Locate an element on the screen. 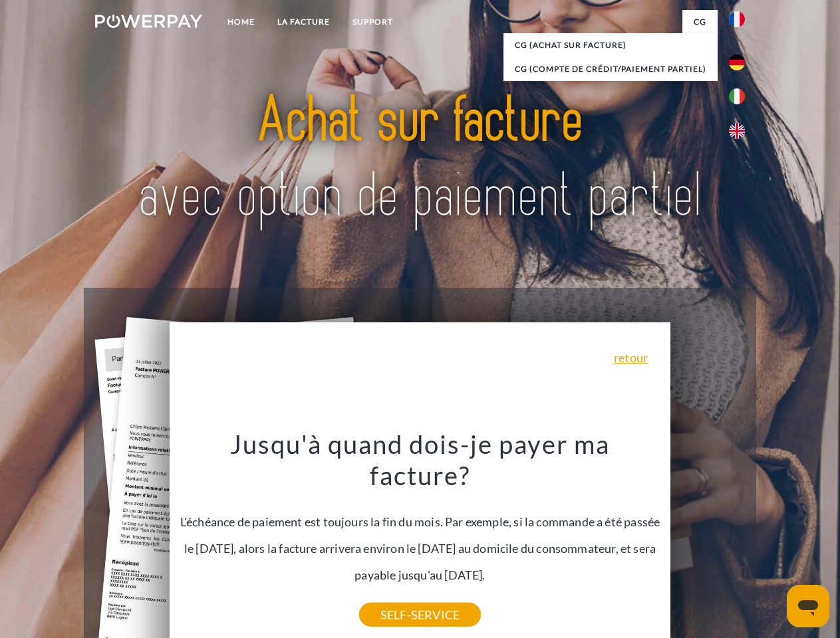 The width and height of the screenshot is (840, 638). img: logo-powerpay-white.svg is located at coordinates (148, 21).